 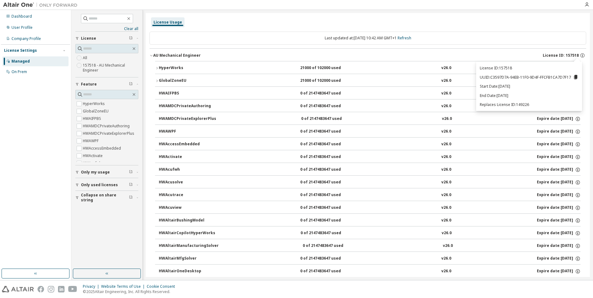 I want to click on label: HWAcufwh, so click(x=93, y=163).